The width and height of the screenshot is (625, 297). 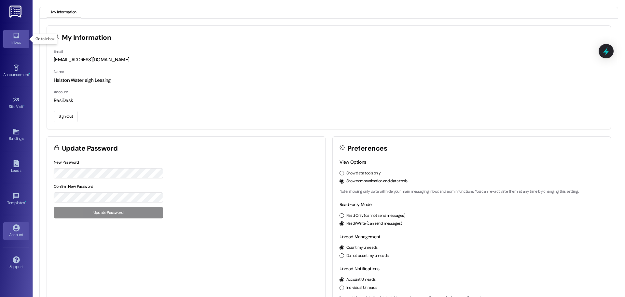 What do you see at coordinates (16, 39) in the screenshot?
I see `a: Inbox` at bounding box center [16, 39].